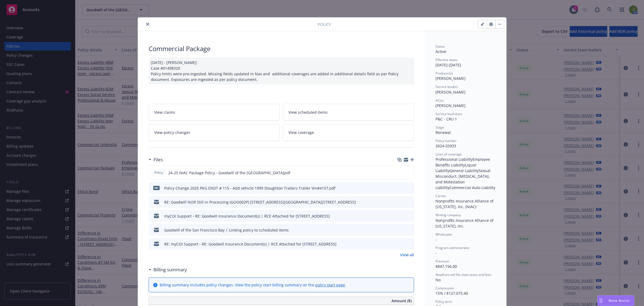 The height and width of the screenshot is (306, 644). I want to click on span: Program administrator, so click(453, 247).